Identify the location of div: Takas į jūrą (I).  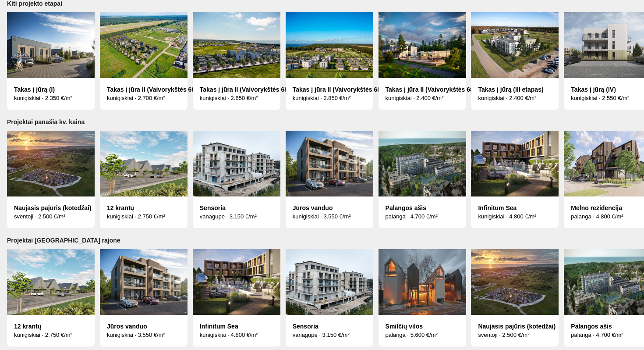
(51, 90).